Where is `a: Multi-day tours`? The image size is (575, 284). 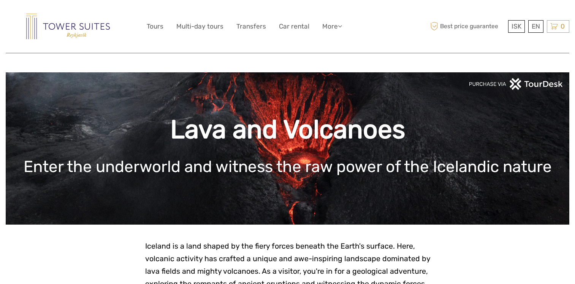 a: Multi-day tours is located at coordinates (200, 26).